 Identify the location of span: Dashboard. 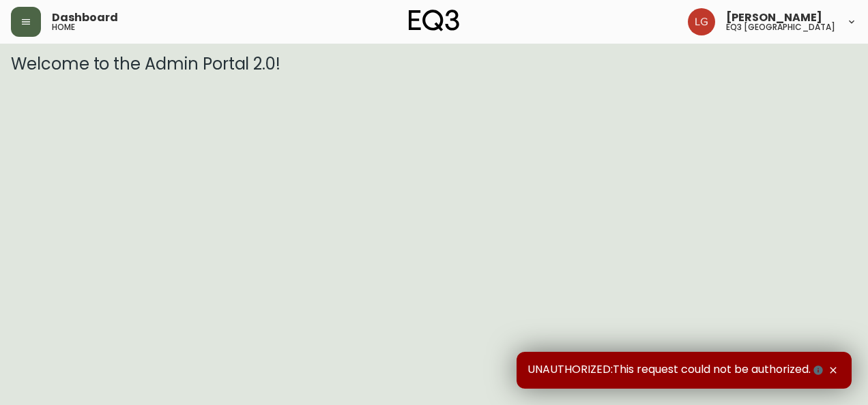
(85, 18).